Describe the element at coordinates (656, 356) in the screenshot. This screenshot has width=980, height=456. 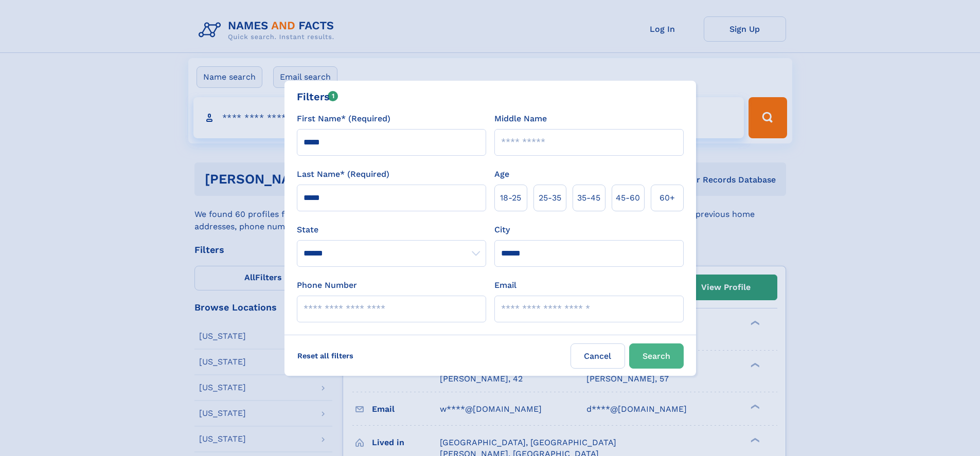
I see `button: Search` at that location.